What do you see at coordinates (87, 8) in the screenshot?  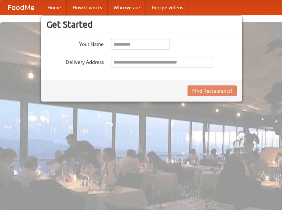 I see `a: How it works` at bounding box center [87, 8].